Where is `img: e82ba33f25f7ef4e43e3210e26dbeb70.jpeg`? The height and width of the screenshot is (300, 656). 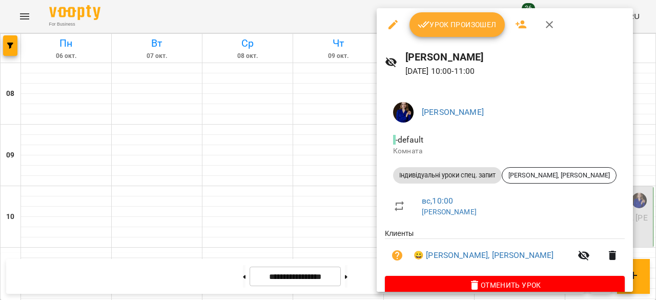 img: e82ba33f25f7ef4e43e3210e26dbeb70.jpeg is located at coordinates (403, 112).